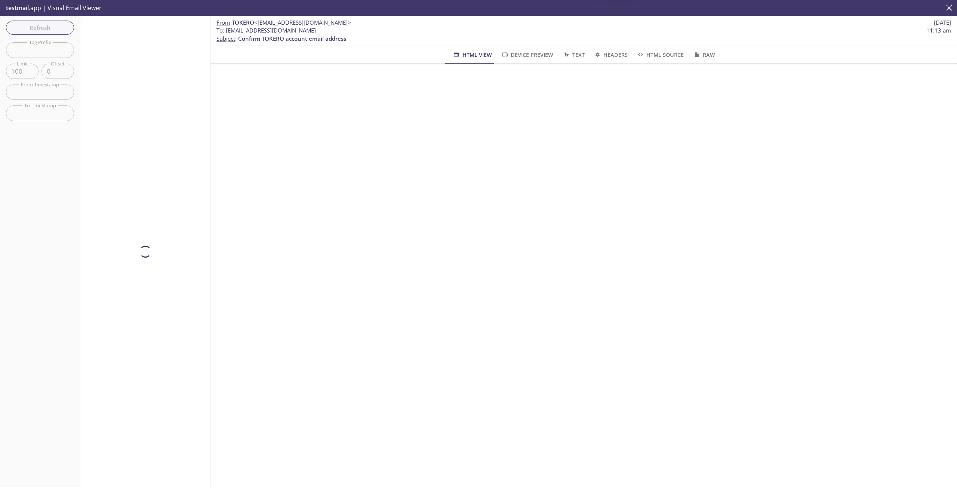  What do you see at coordinates (703, 55) in the screenshot?
I see `span: Raw` at bounding box center [703, 55].